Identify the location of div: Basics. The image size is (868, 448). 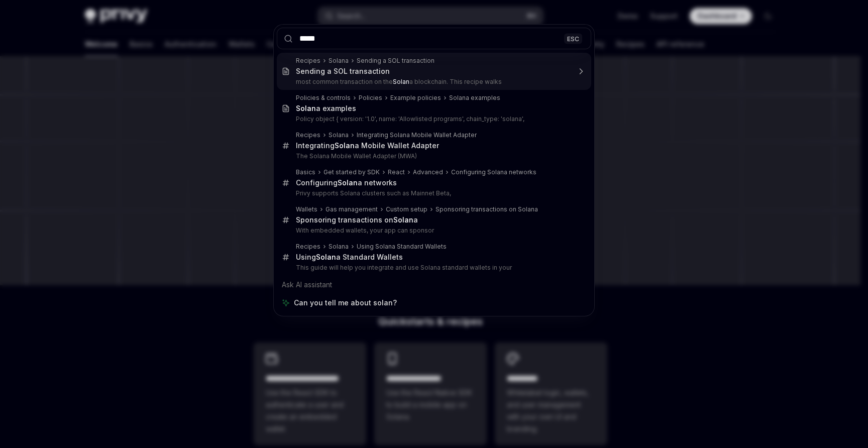
(306, 172).